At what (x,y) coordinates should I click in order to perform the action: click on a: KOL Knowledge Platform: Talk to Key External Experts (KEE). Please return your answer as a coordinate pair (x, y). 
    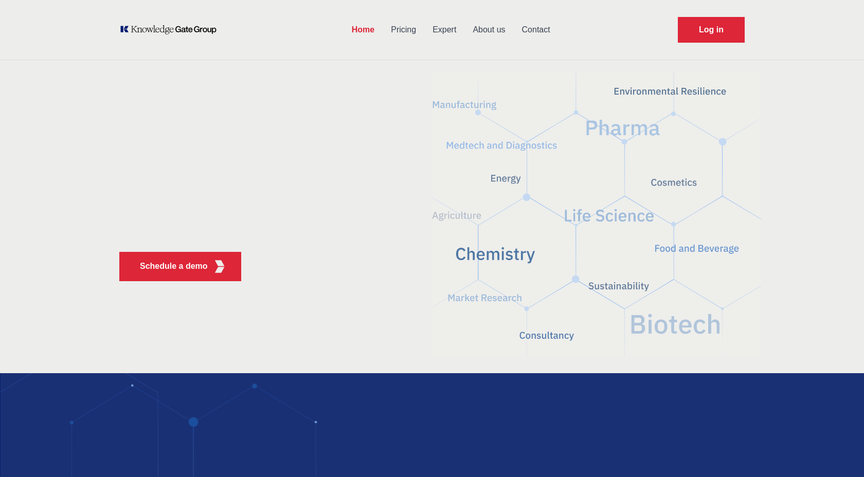
    Looking at the image, I should click on (171, 30).